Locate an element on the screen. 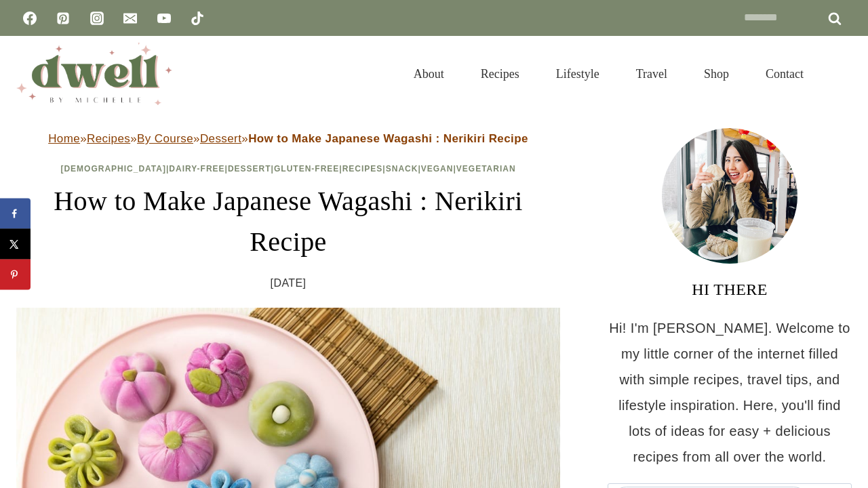 The image size is (868, 488). a: Instagram is located at coordinates (97, 18).